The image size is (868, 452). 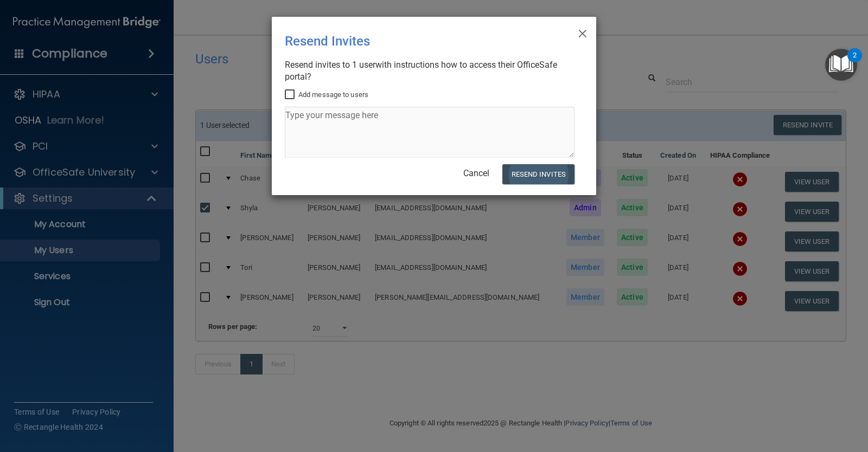 I want to click on div: 2, so click(x=854, y=62).